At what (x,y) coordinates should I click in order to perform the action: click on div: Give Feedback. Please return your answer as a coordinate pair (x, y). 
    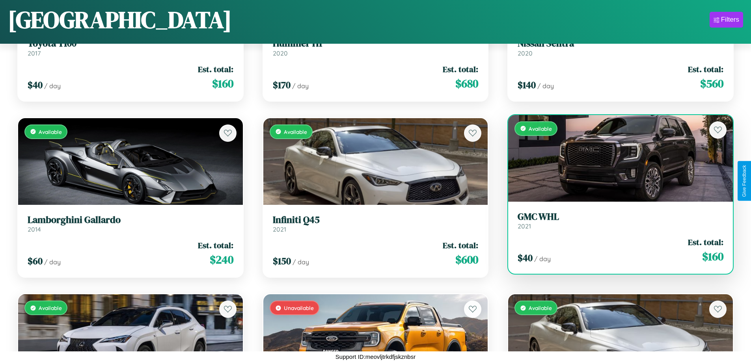
    Looking at the image, I should click on (744, 181).